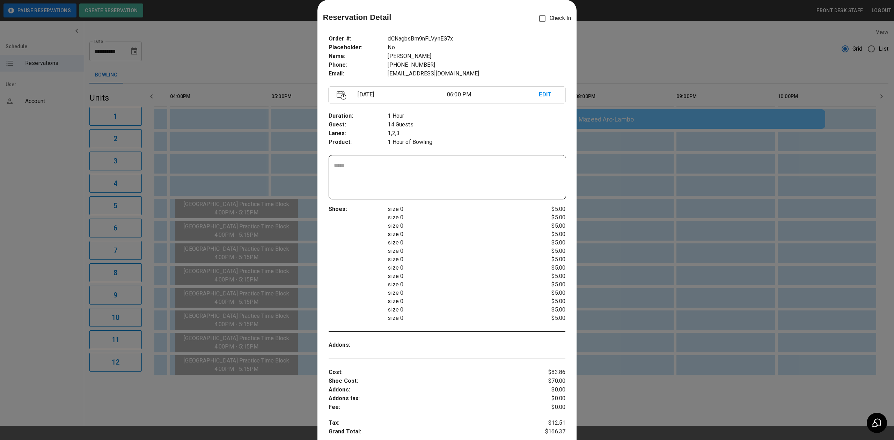 The height and width of the screenshot is (440, 894). Describe the element at coordinates (545, 372) in the screenshot. I see `p: $83.86` at that location.